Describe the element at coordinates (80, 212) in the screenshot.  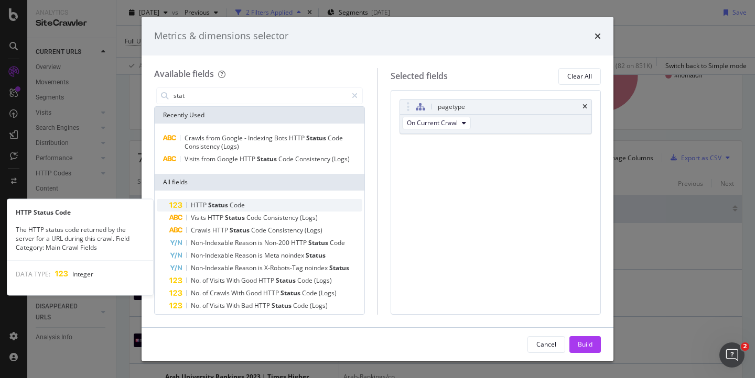
I see `div: HTTP Status Code` at that location.